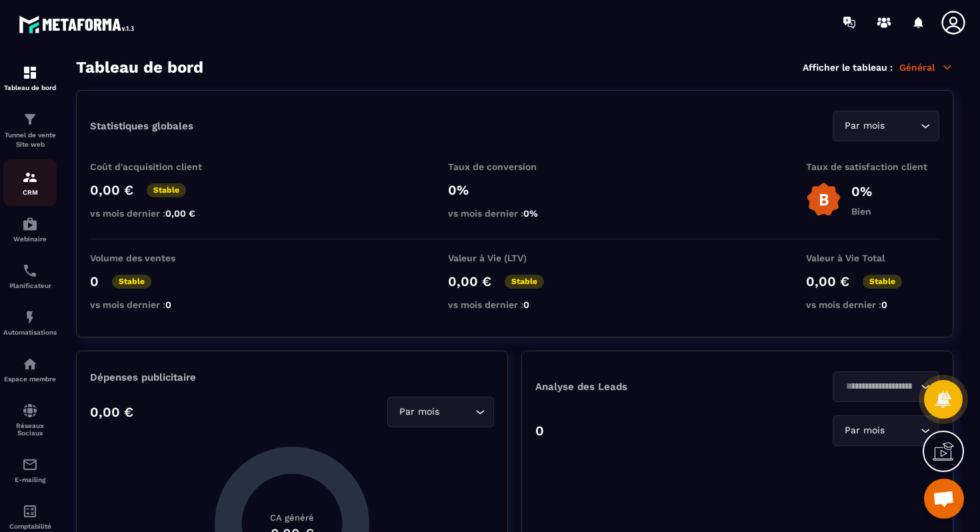 This screenshot has width=980, height=532. I want to click on img: tab_domain_overview_orange.svg, so click(59, 83).